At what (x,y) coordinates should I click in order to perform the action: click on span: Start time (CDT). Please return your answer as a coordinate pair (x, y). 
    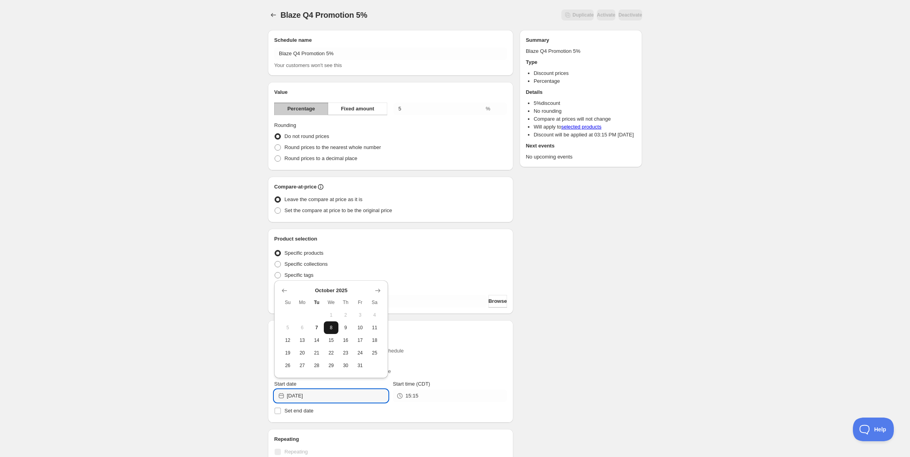
    Looking at the image, I should click on (411, 383).